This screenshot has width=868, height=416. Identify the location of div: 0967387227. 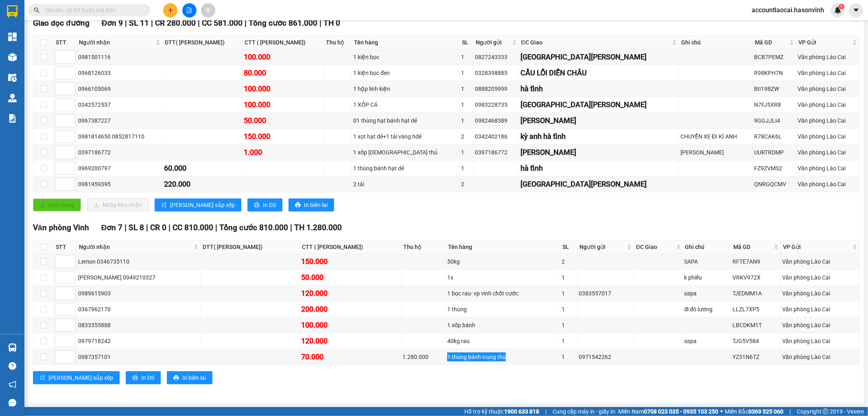
(120, 121).